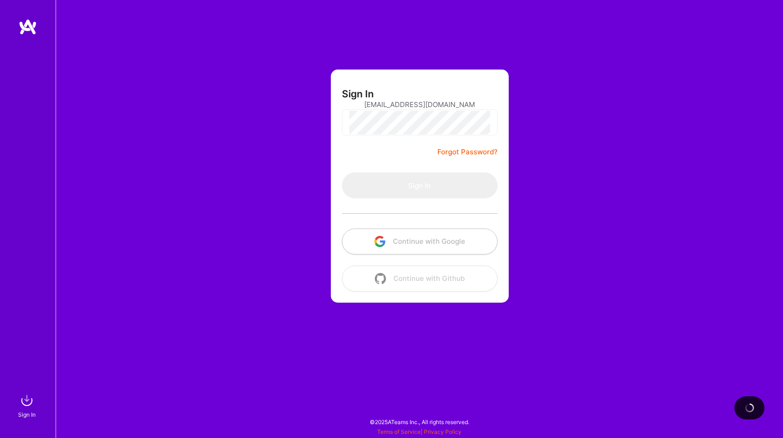 The width and height of the screenshot is (783, 438). What do you see at coordinates (467, 152) in the screenshot?
I see `a: Forgot Password?` at bounding box center [467, 152].